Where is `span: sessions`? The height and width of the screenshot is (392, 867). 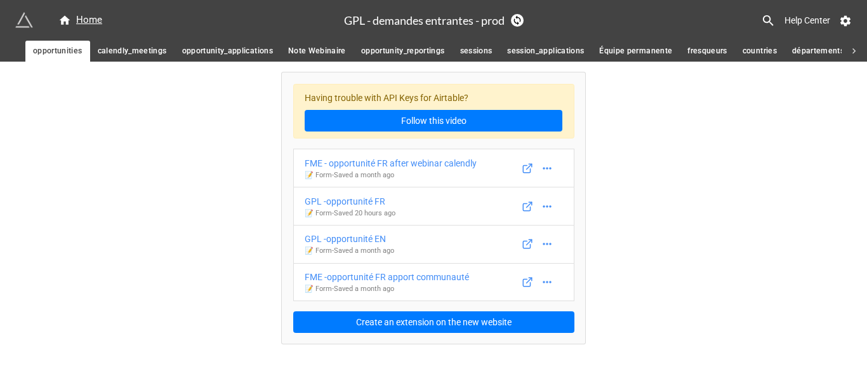 span: sessions is located at coordinates (476, 51).